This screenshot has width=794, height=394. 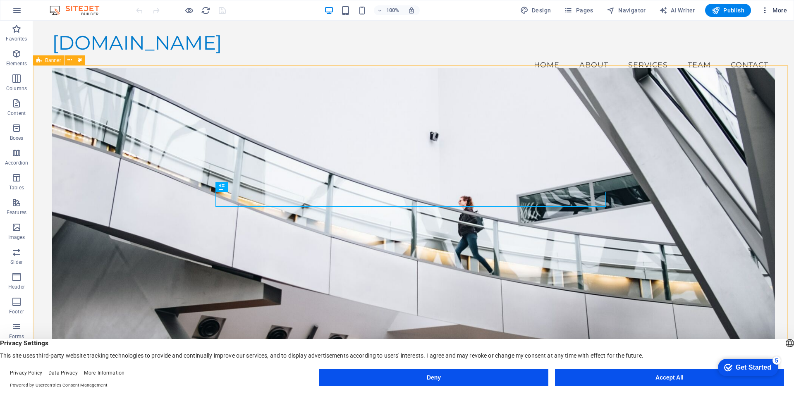 What do you see at coordinates (17, 138) in the screenshot?
I see `p: Boxes` at bounding box center [17, 138].